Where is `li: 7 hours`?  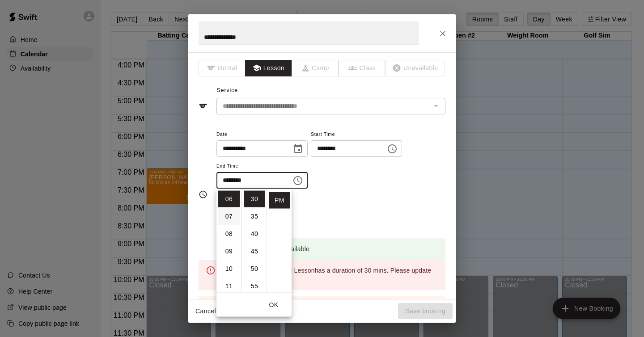
li: 7 hours is located at coordinates (229, 216).